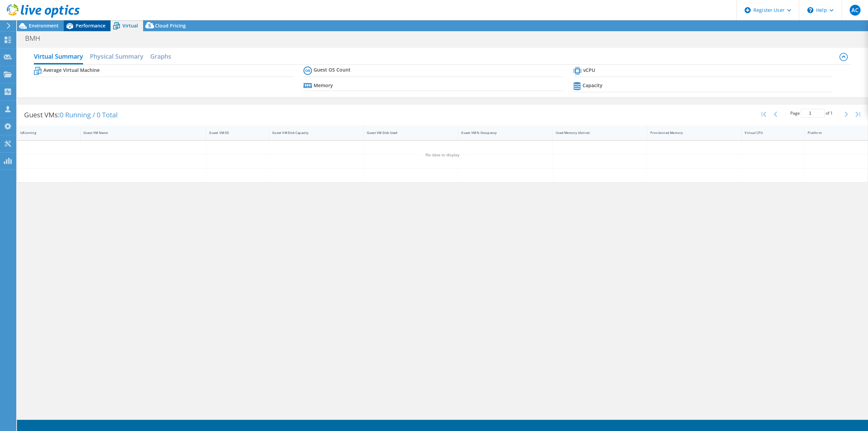  What do you see at coordinates (595, 133) in the screenshot?
I see `div: Used Memory (Active)` at bounding box center [595, 133].